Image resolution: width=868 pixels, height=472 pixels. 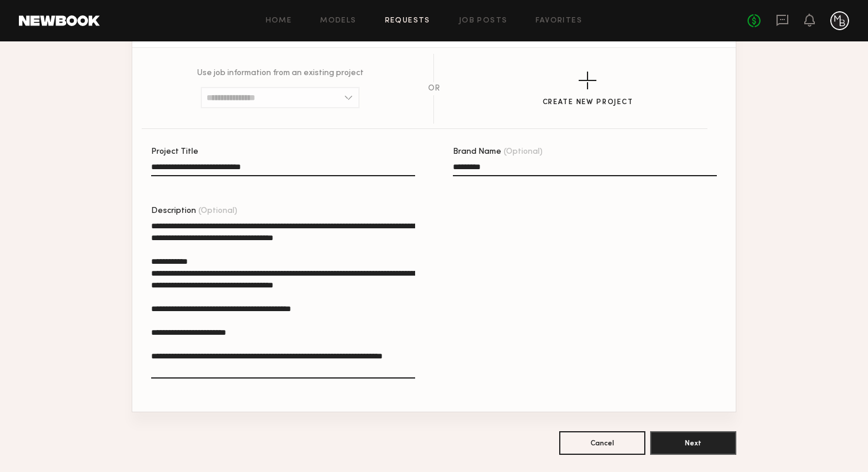 I want to click on input: Brand Name(Optional), so click(x=585, y=169).